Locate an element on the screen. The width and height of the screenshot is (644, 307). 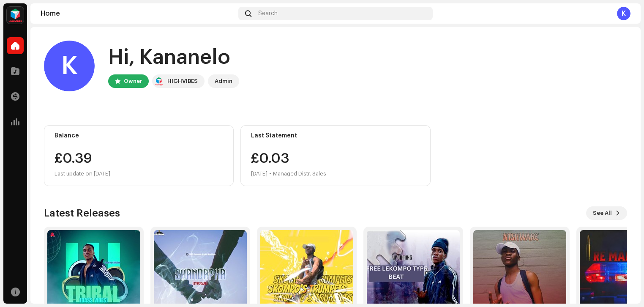
span: See All is located at coordinates (602, 213).